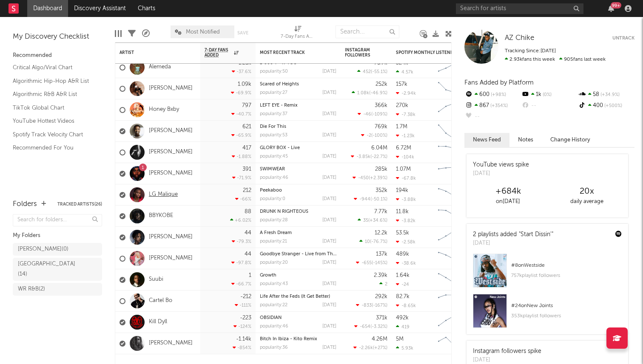 The image size is (643, 364). What do you see at coordinates (298, 254) in the screenshot?
I see `div: Goodbye Stranger - Live from The El Rey Theatre` at bounding box center [298, 254].